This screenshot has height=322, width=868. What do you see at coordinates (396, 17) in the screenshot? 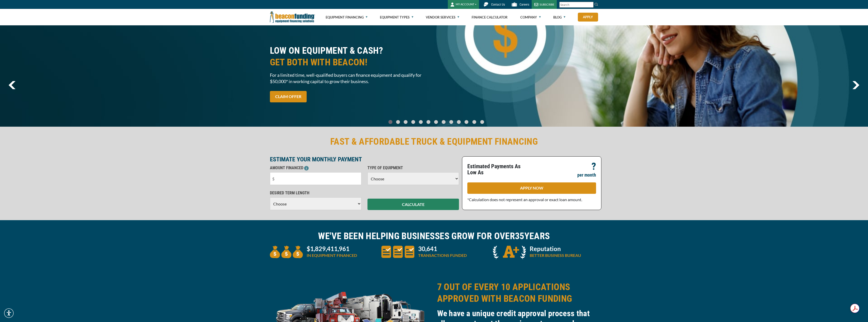
I see `a: Equipment Types` at bounding box center [396, 17].